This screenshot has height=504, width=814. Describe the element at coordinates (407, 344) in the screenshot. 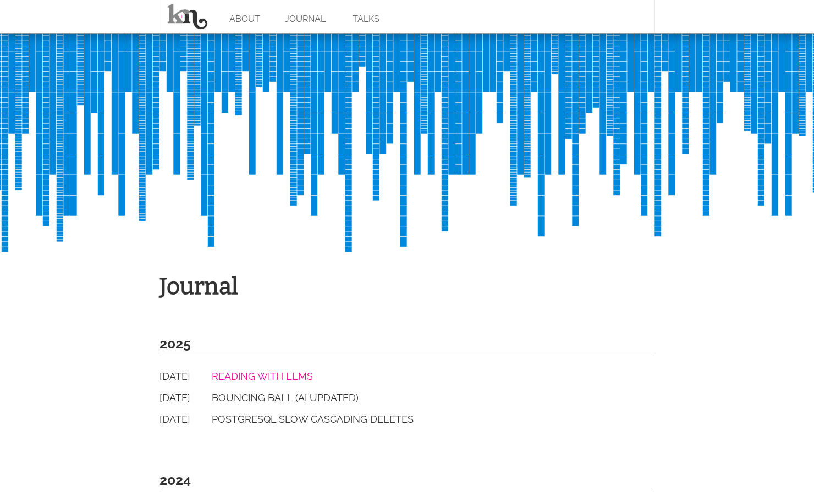

I see `h2: 2025` at that location.